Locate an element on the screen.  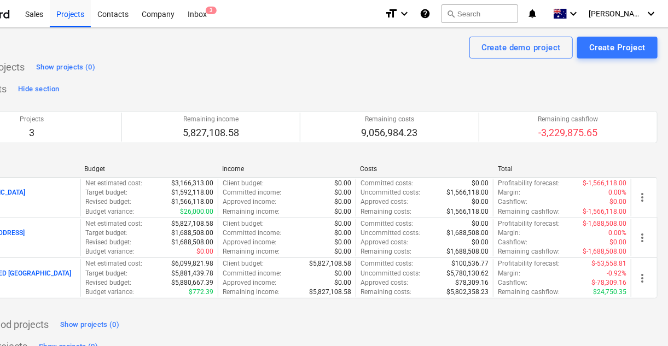
button: Search is located at coordinates (480, 14).